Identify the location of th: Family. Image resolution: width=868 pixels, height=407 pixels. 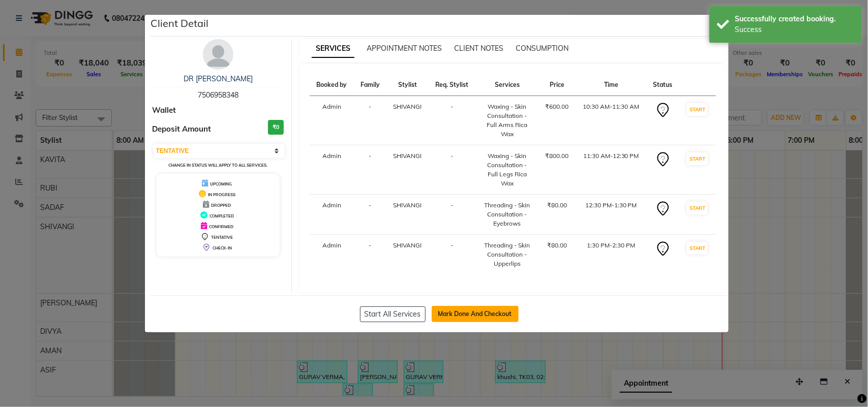
(371, 85).